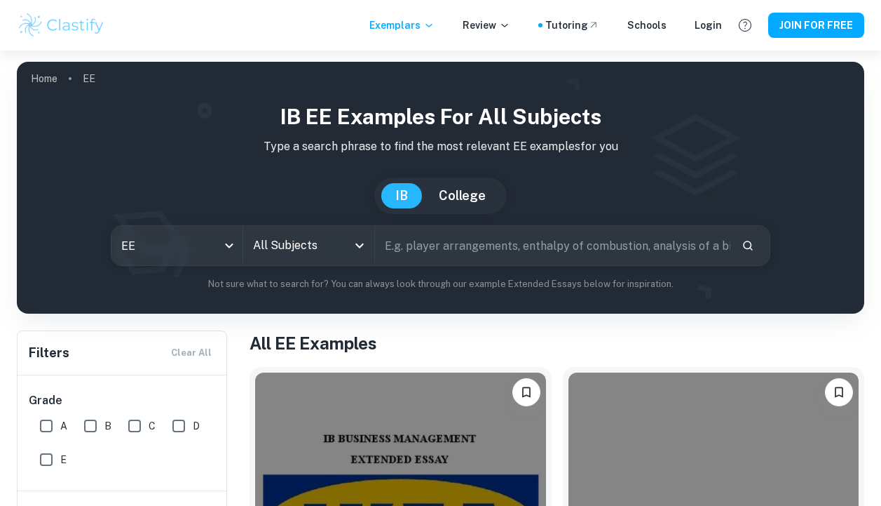  What do you see at coordinates (572, 25) in the screenshot?
I see `a: Tutoring` at bounding box center [572, 25].